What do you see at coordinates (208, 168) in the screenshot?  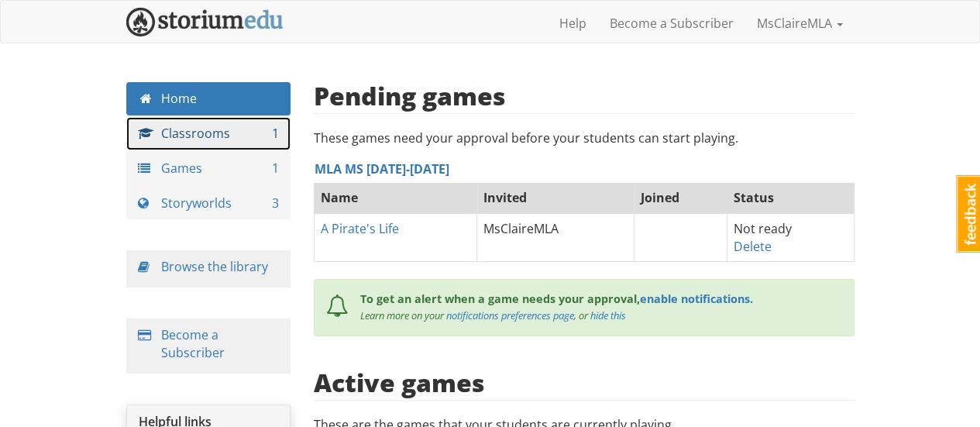 I see `a: Games 1` at bounding box center [208, 168].